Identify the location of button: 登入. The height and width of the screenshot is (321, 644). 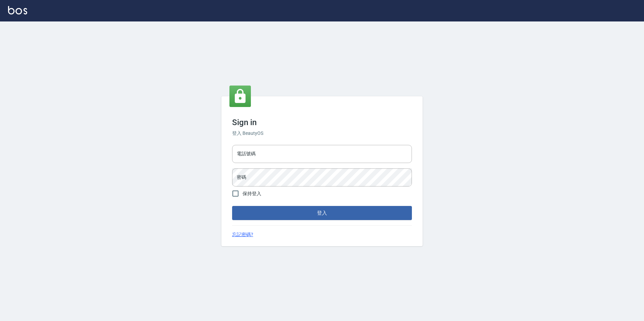
(322, 213).